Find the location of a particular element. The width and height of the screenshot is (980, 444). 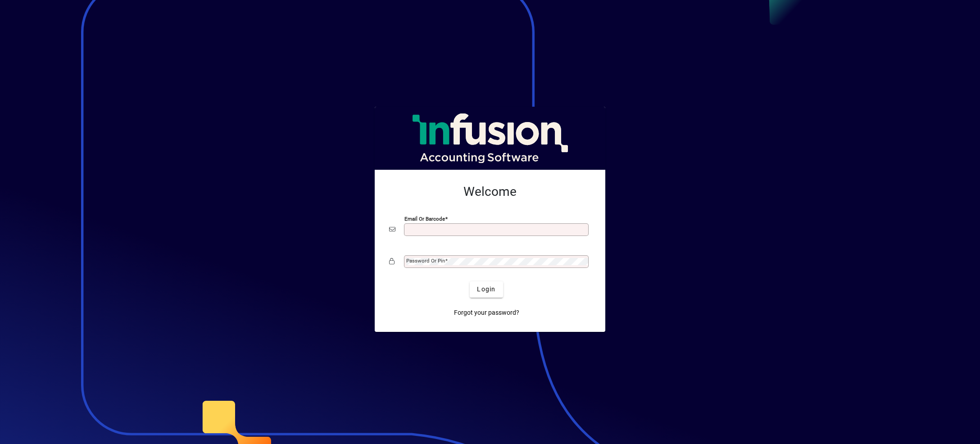

a: Forgot your password? is located at coordinates (486, 313).